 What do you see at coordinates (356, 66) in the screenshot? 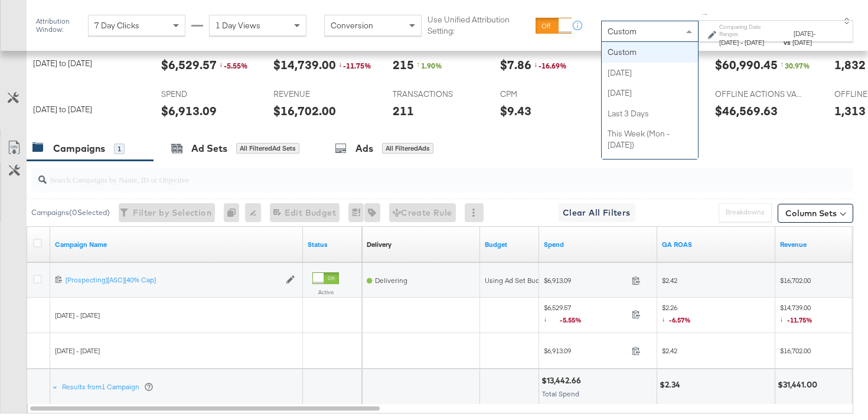
I see `div: -11.75 %` at bounding box center [356, 66].